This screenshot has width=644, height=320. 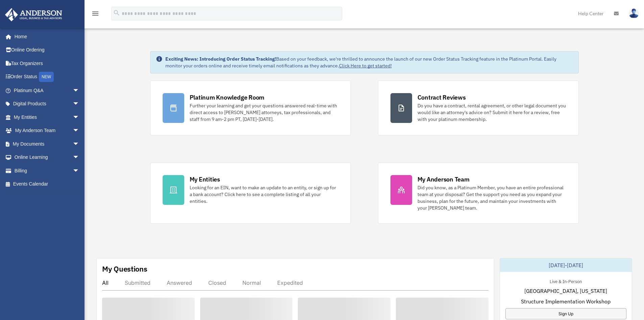 I want to click on div: Normal, so click(x=252, y=283).